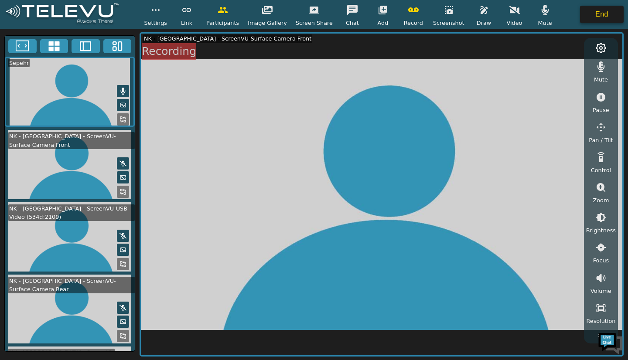 This screenshot has height=360, width=628. Describe the element at coordinates (601, 321) in the screenshot. I see `span: Resolution` at that location.